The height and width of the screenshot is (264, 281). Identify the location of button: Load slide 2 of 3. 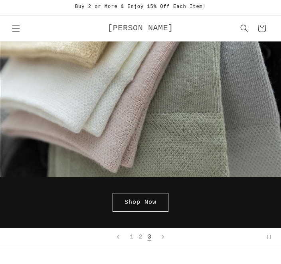
(140, 237).